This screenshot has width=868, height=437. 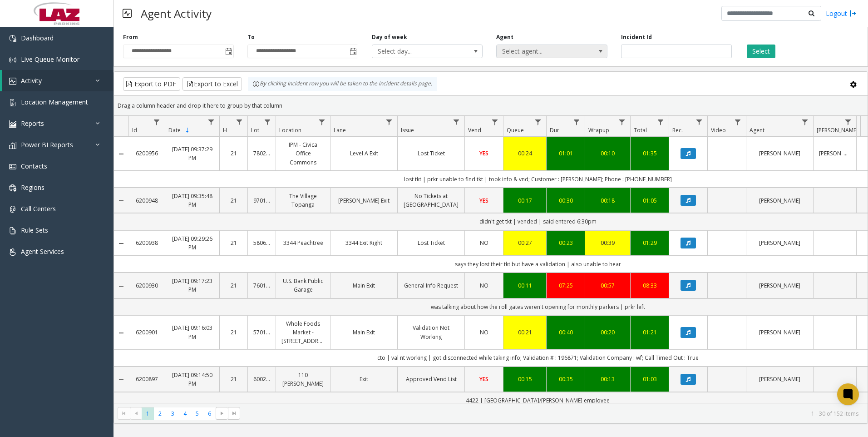 I want to click on a: Wrapup Filter Menu, so click(x=622, y=122).